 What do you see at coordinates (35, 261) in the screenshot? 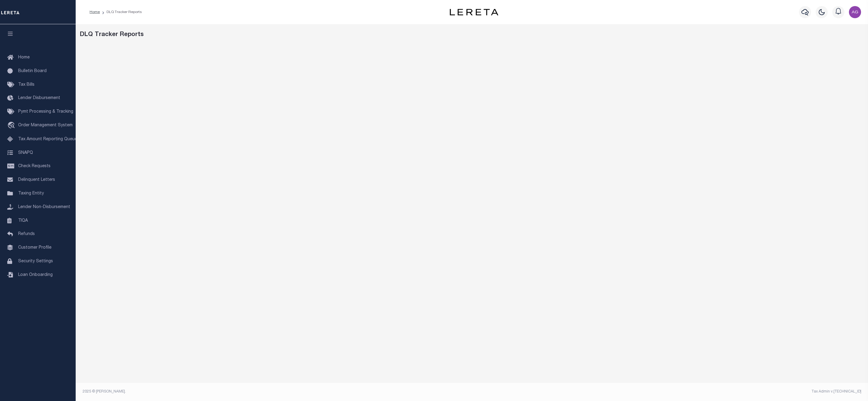
I see `span: Security Settings` at bounding box center [35, 261].